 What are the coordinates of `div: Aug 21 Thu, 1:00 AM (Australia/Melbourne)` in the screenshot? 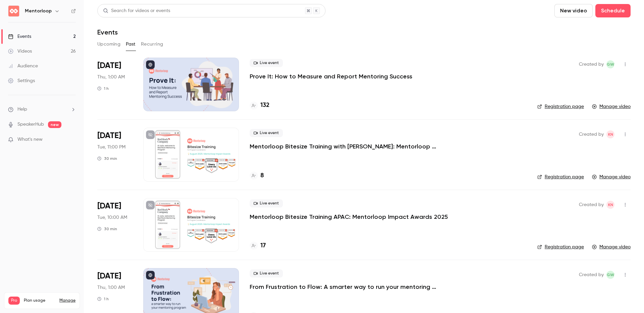 It's located at (115, 85).